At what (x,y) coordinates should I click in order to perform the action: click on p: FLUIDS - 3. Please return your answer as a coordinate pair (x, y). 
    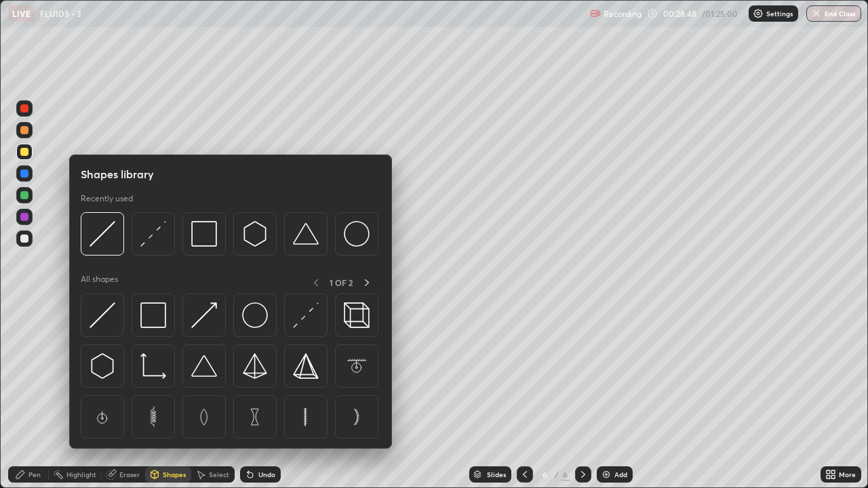
    Looking at the image, I should click on (61, 14).